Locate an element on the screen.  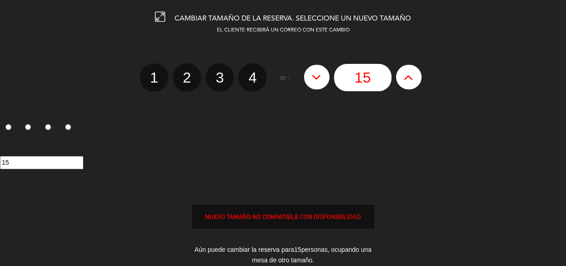
input: 1 is located at coordinates (8, 127).